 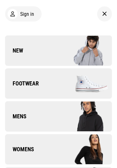 What do you see at coordinates (15, 12) in the screenshot?
I see `button: Open LiveChat chat widget` at bounding box center [15, 12].